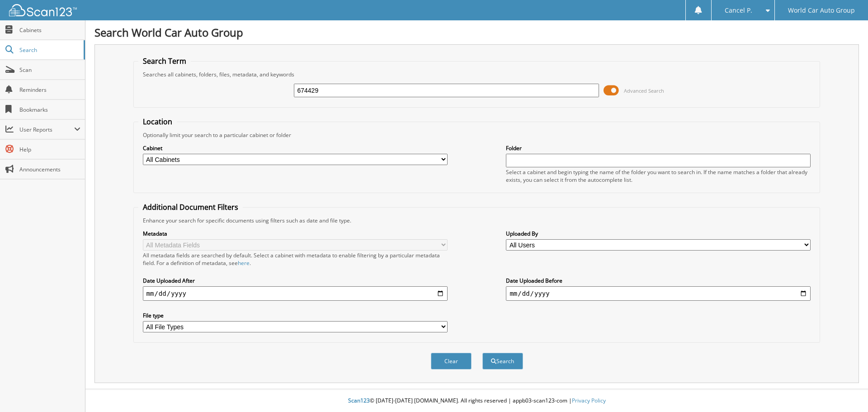 This screenshot has height=412, width=868. Describe the element at coordinates (738, 11) in the screenshot. I see `span: Cancel P.` at that location.